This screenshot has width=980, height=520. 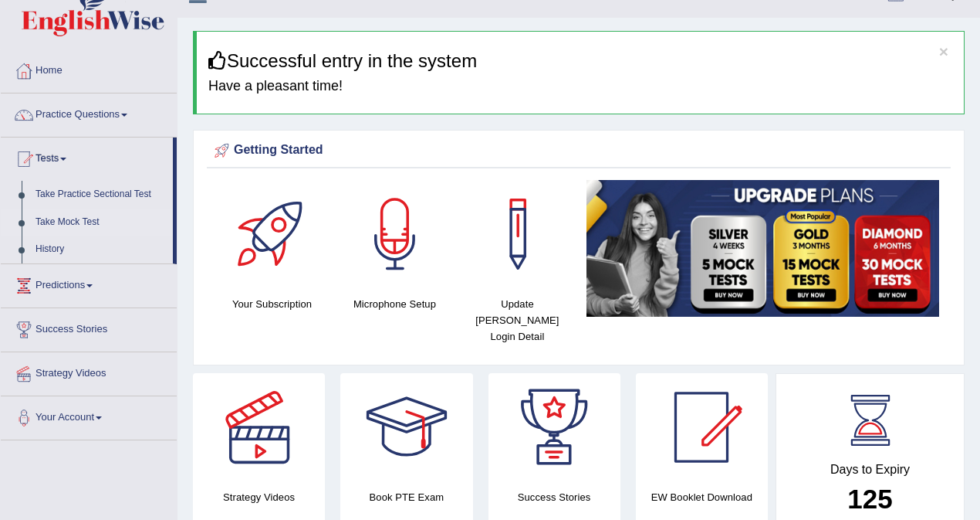 What do you see at coordinates (89, 372) in the screenshot?
I see `a: Strategy Videos` at bounding box center [89, 372].